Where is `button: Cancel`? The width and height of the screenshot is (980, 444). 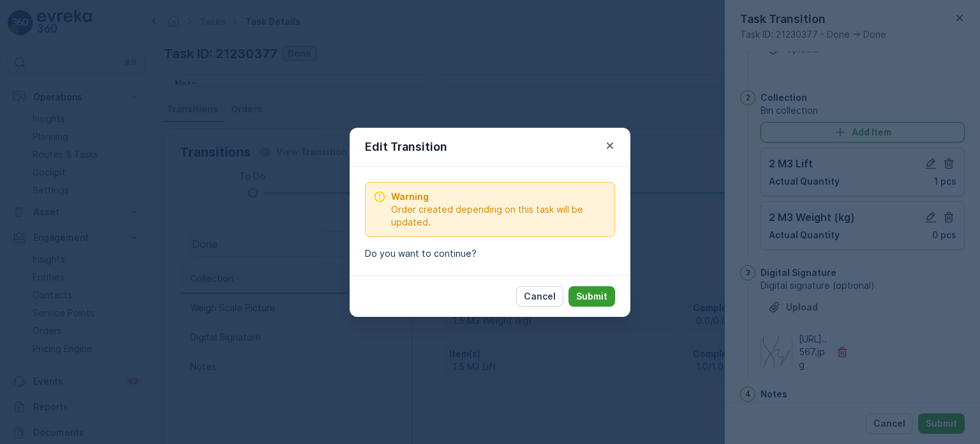
button: Cancel is located at coordinates (540, 296).